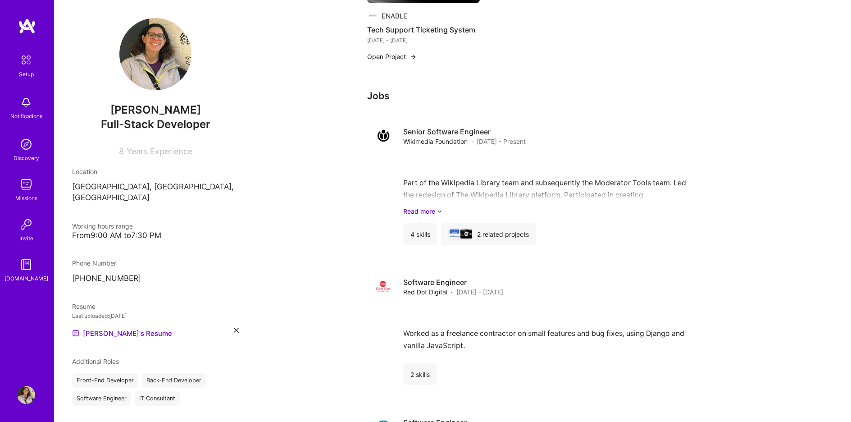 Image resolution: width=851 pixels, height=422 pixels. Describe the element at coordinates (423, 30) in the screenshot. I see `h4: Tech Support Ticketing System` at that location.